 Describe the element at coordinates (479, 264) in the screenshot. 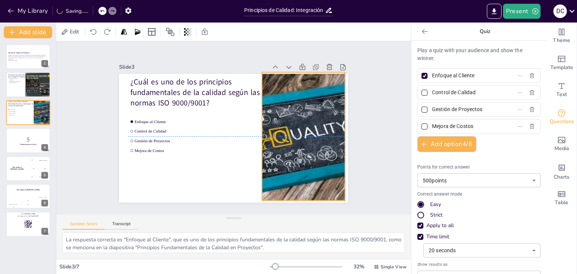

I see `span: Show results as` at that location.